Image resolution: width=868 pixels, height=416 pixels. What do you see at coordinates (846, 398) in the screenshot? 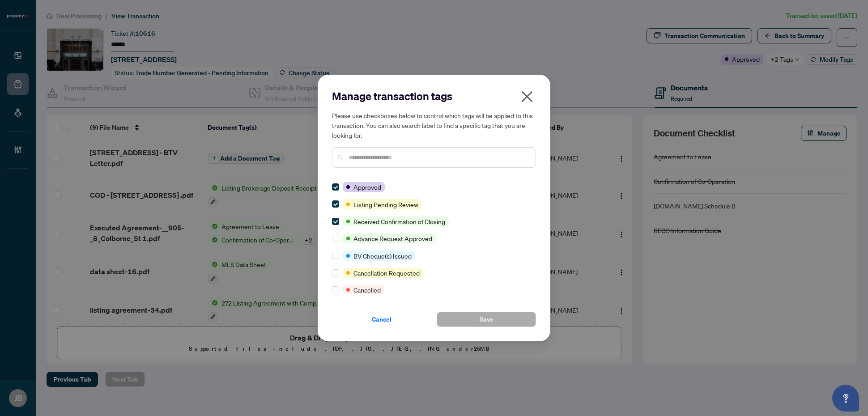
I see `button: Open asap` at bounding box center [846, 398].